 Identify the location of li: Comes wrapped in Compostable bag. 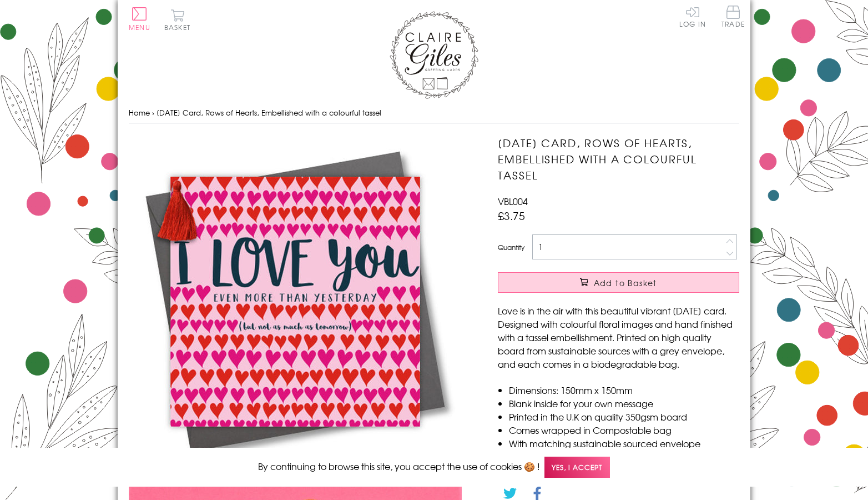
(624, 430).